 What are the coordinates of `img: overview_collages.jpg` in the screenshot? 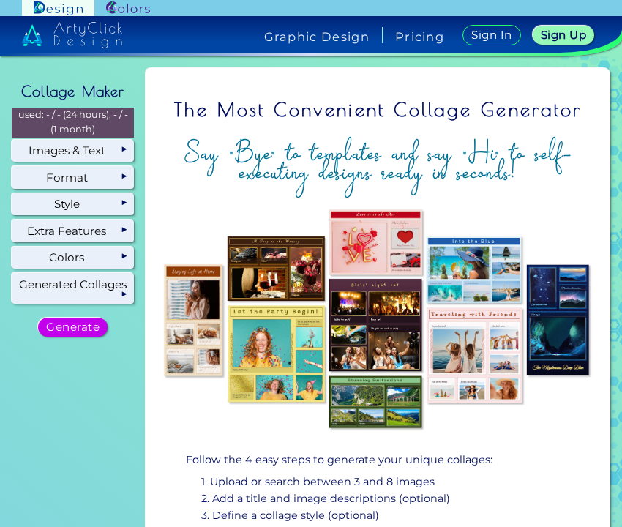 It's located at (378, 320).